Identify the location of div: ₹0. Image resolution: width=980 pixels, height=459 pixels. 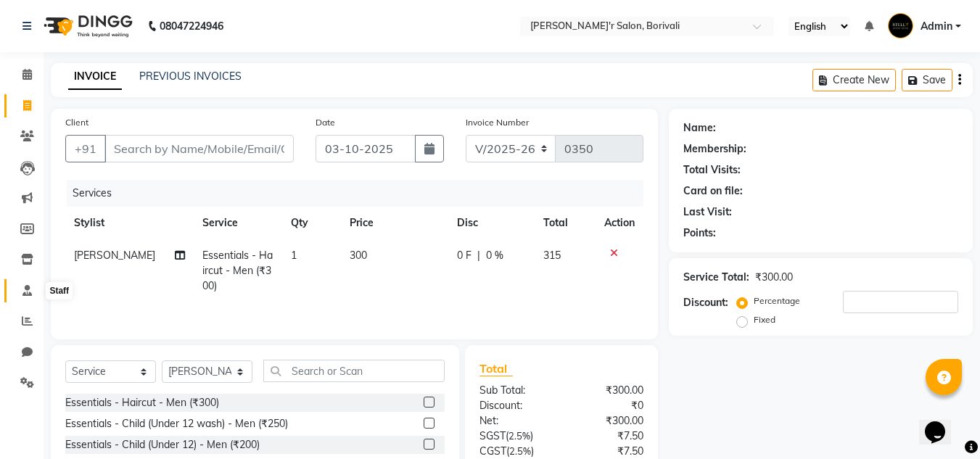
(608, 405).